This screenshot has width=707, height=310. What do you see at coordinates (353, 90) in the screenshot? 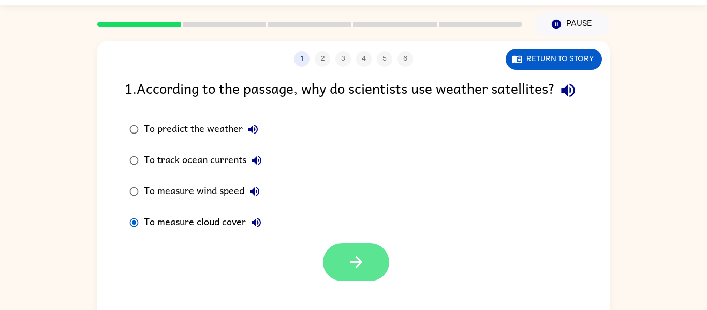
I see `div: 1 . According to the passage, why do scientists use weather satellites?` at bounding box center [353, 90].